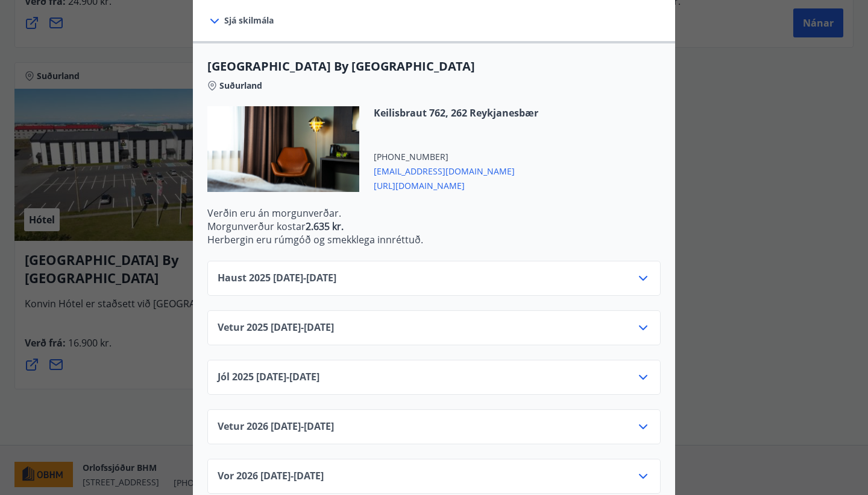 This screenshot has height=495, width=868. What do you see at coordinates (249, 21) in the screenshot?
I see `span: Sjá skilmála` at bounding box center [249, 21].